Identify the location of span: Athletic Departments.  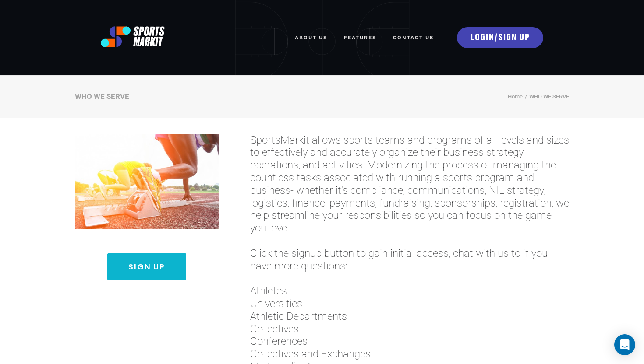
(410, 316).